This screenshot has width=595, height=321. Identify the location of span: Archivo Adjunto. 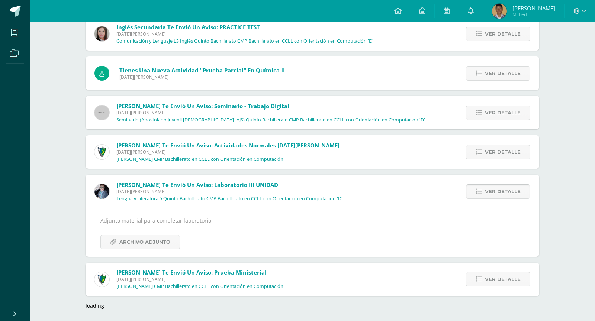
(145, 242).